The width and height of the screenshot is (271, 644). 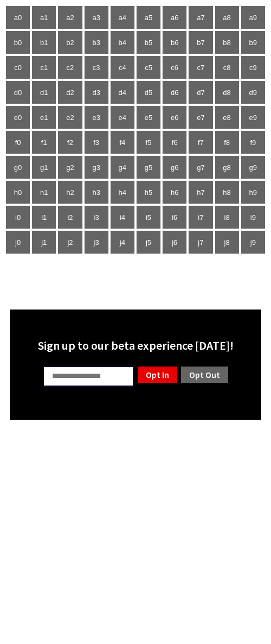 I want to click on td: b1, so click(x=44, y=42).